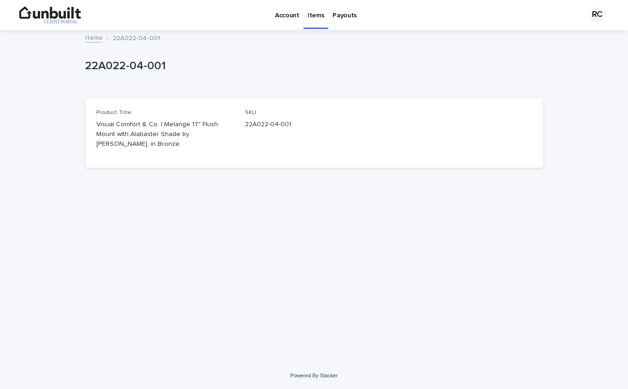 The image size is (628, 389). Describe the element at coordinates (314, 375) in the screenshot. I see `a: Powered By Stacker` at that location.